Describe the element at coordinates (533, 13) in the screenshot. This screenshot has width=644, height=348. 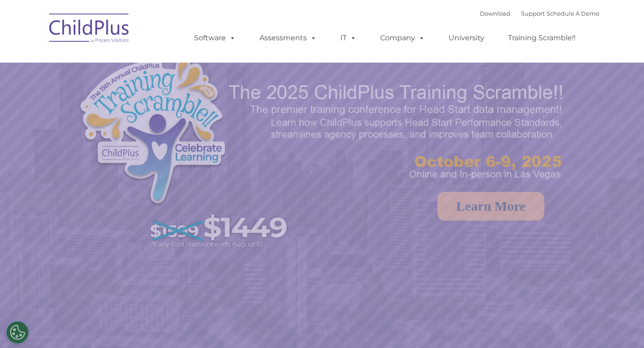
I see `a: Support` at that location.